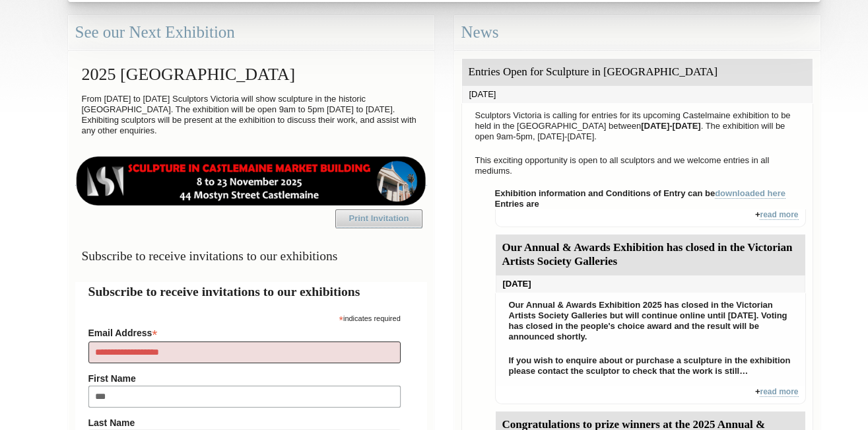 The height and width of the screenshot is (430, 868). I want to click on h2: Subscribe to receive invitations to our exhibitions, so click(251, 292).